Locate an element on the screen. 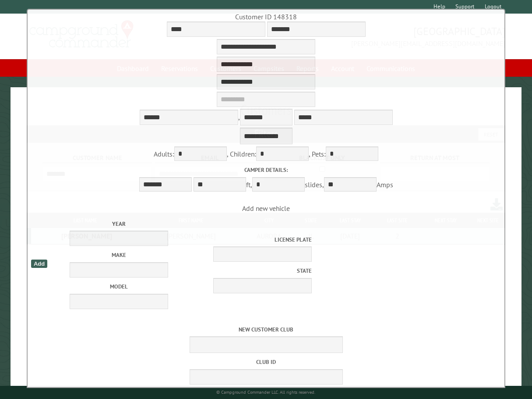 This screenshot has height=399, width=532. div: Add is located at coordinates (39, 263).